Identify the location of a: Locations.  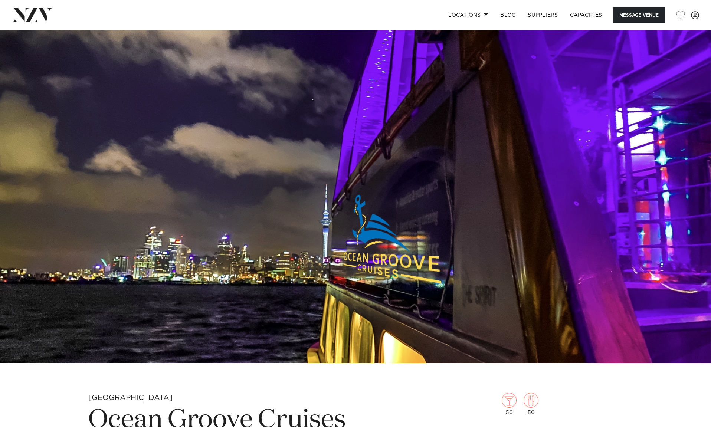
(469, 15).